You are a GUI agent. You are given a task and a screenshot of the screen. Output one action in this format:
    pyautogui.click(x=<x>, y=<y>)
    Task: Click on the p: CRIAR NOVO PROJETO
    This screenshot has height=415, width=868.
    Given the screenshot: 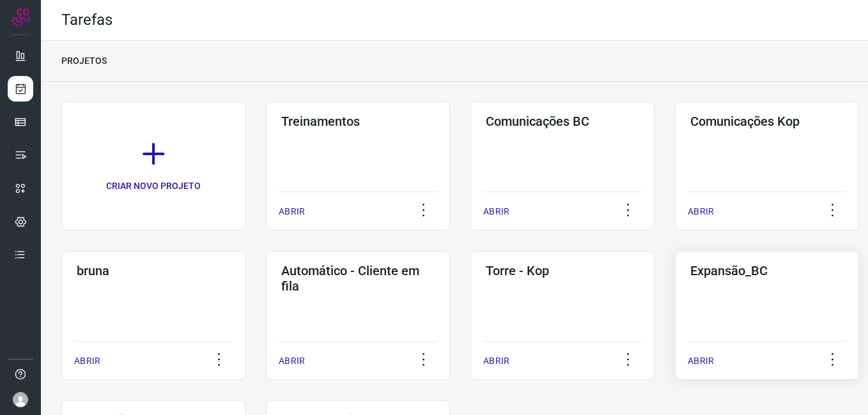 What is the action you would take?
    pyautogui.click(x=154, y=186)
    